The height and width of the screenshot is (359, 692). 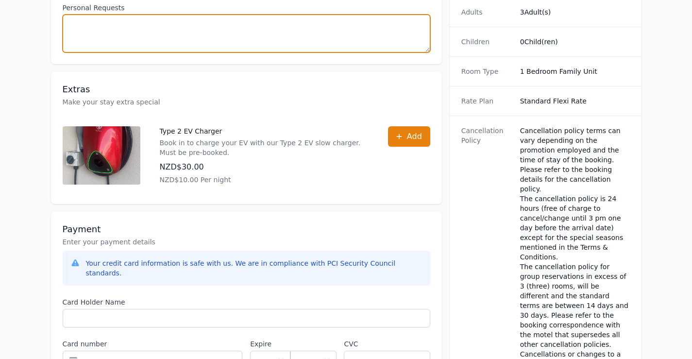 What do you see at coordinates (102, 155) in the screenshot?
I see `img: Type 2 EV Charger` at bounding box center [102, 155].